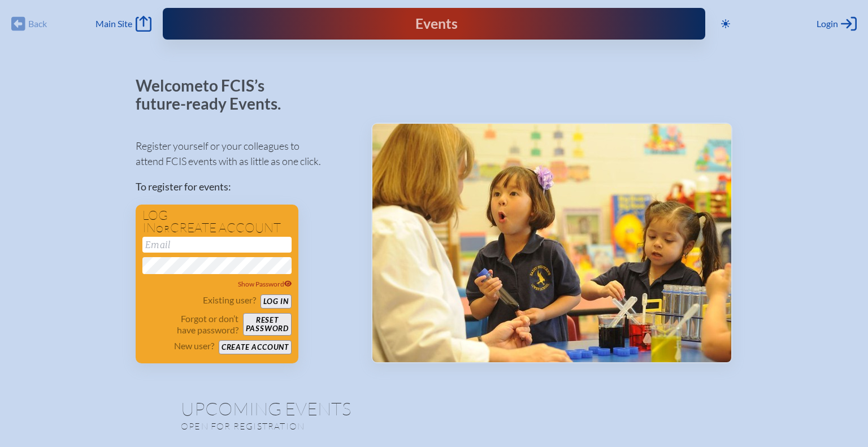  I want to click on p: Register yourself or your colleagues to attend FCIS events with as little as one click., so click(244, 154).